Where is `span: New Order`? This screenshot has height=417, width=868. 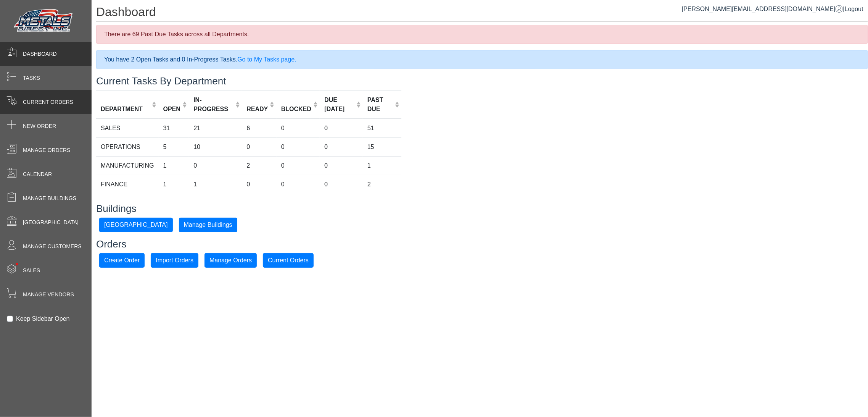
span: New Order is located at coordinates (39, 126).